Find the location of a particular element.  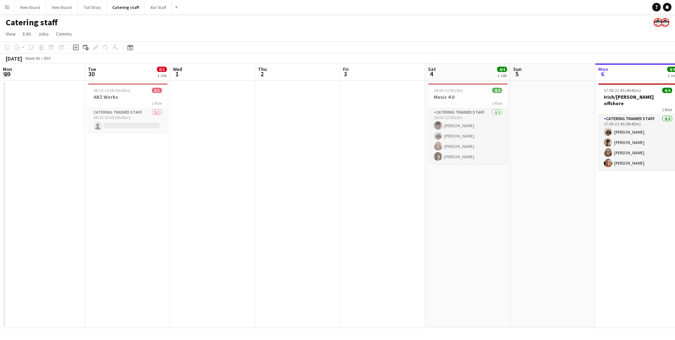

span: Edit is located at coordinates (27, 34).